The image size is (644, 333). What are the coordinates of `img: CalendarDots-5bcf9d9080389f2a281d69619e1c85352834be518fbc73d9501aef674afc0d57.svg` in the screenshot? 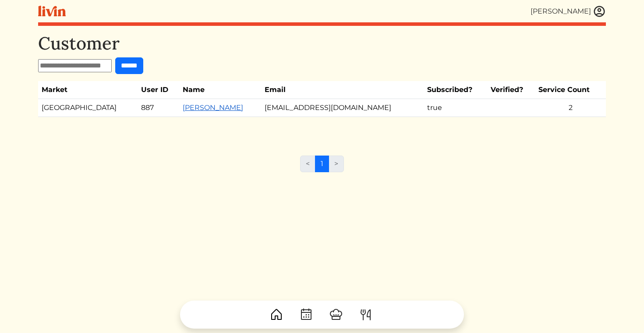 It's located at (306, 315).